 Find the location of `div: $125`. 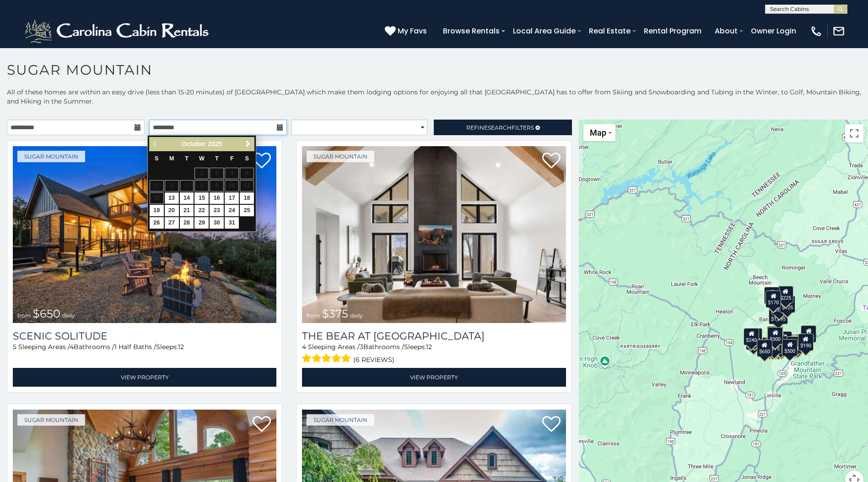

div: $125 is located at coordinates (787, 304).